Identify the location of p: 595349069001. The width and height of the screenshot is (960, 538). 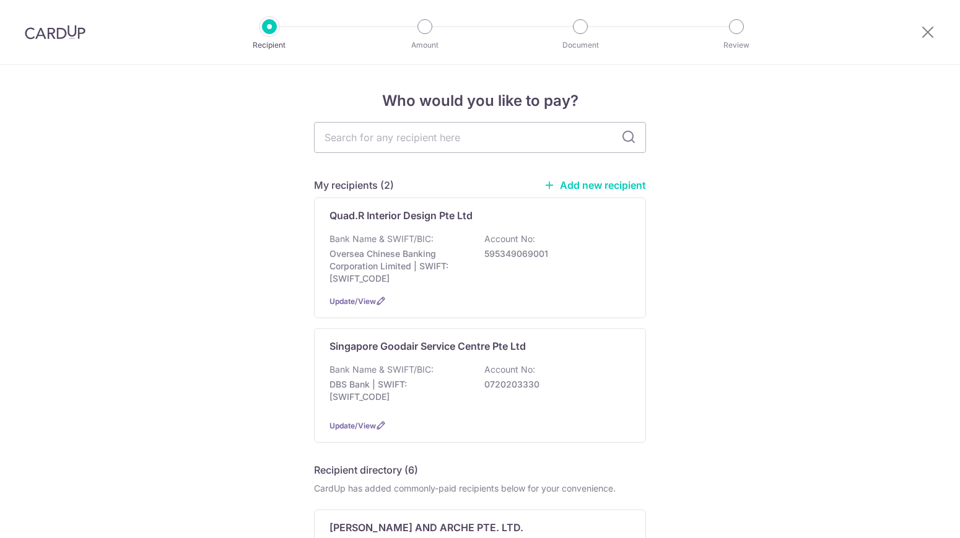
(554, 254).